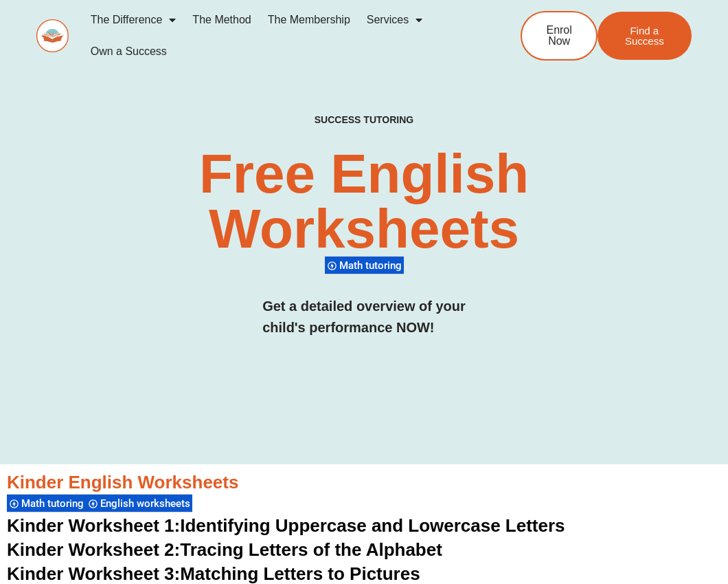 Image resolution: width=728 pixels, height=584 pixels. Describe the element at coordinates (221, 20) in the screenshot. I see `a: The Method` at that location.